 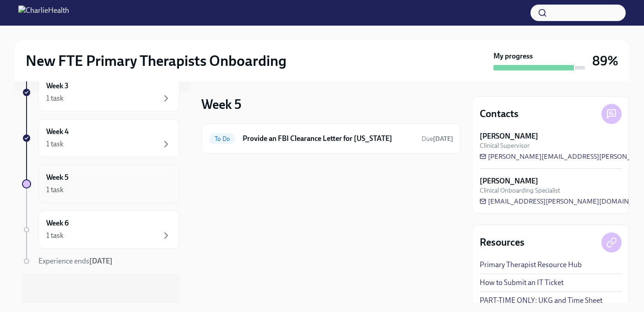 I want to click on a: Week 51 task, so click(x=101, y=184).